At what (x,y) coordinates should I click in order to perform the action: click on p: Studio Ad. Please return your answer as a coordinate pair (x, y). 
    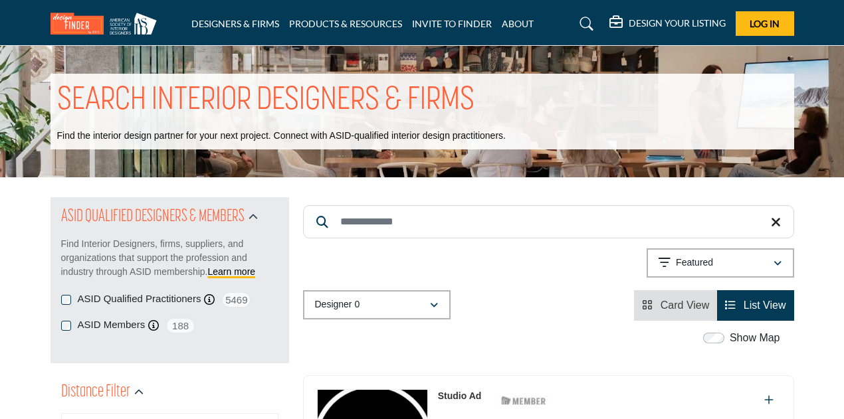
    Looking at the image, I should click on (460, 396).